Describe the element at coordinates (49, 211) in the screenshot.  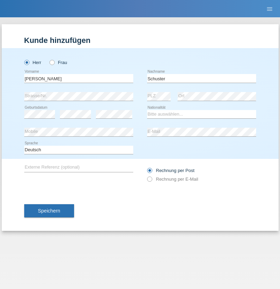
I see `span: Speichern` at that location.